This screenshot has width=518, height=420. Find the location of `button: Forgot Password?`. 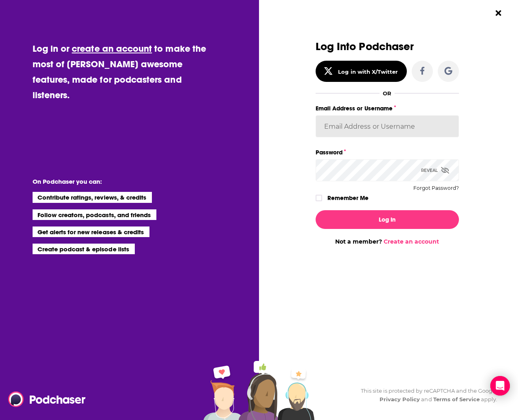

button: Forgot Password? is located at coordinates (436, 188).